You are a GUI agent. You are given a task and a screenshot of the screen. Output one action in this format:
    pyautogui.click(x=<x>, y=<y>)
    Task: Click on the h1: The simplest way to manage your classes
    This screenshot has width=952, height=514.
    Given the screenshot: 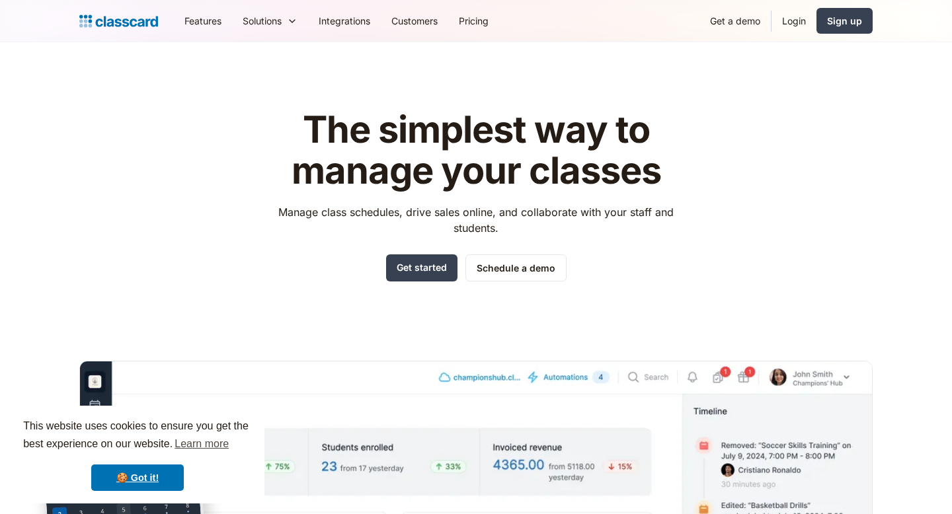 What is the action you would take?
    pyautogui.click(x=476, y=150)
    